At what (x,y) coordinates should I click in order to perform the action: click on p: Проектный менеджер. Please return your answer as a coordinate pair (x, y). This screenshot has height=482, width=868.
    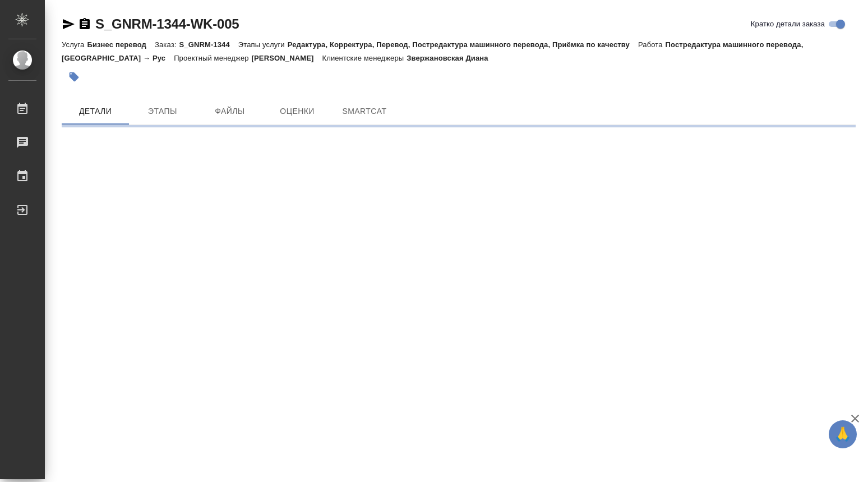
    Looking at the image, I should click on (212, 58).